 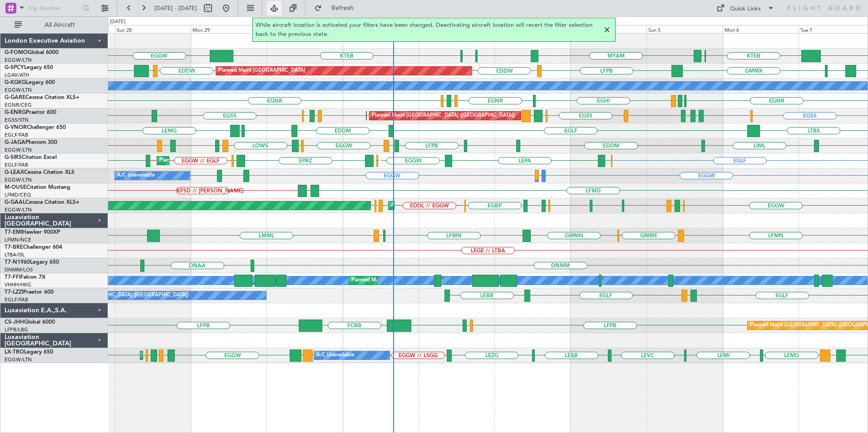 What do you see at coordinates (14, 323) in the screenshot?
I see `span: CS-JHH` at bounding box center [14, 323].